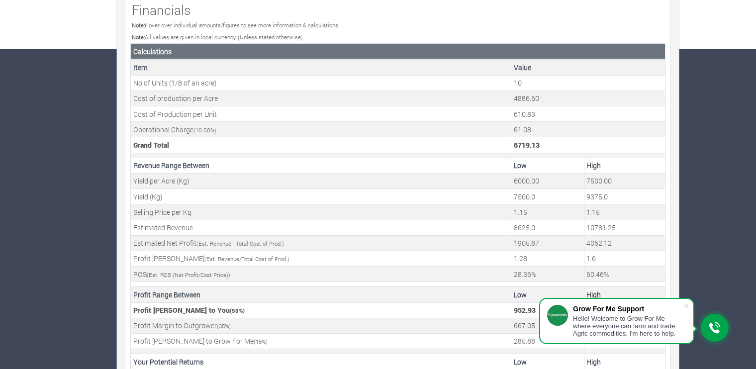 This screenshot has width=756, height=369. I want to click on td: Estimated Revenue, so click(321, 227).